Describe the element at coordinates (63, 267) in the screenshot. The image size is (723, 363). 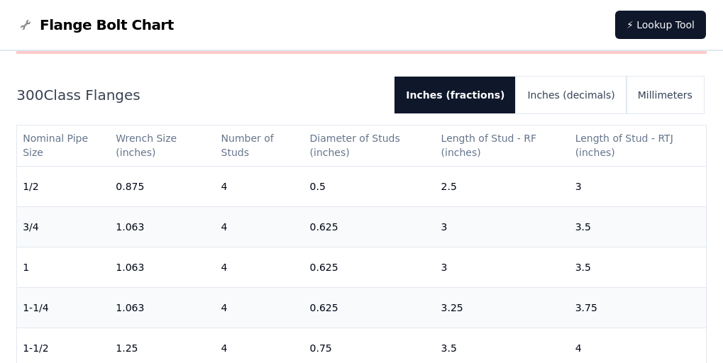
I see `td: 1` at that location.